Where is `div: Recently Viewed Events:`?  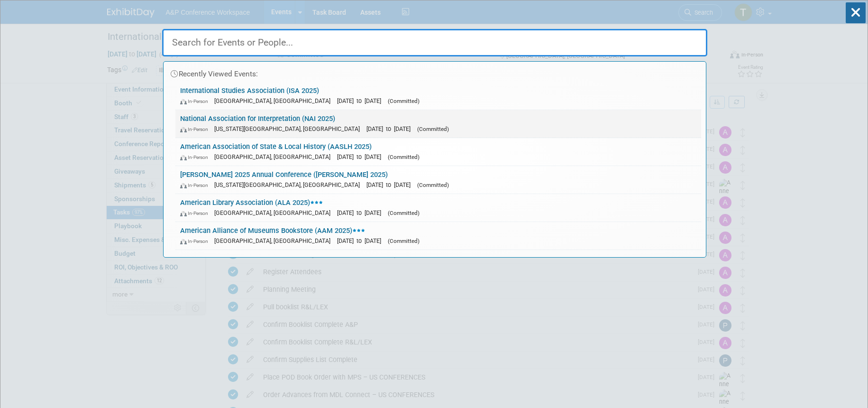
div: Recently Viewed Events: is located at coordinates (435, 72).